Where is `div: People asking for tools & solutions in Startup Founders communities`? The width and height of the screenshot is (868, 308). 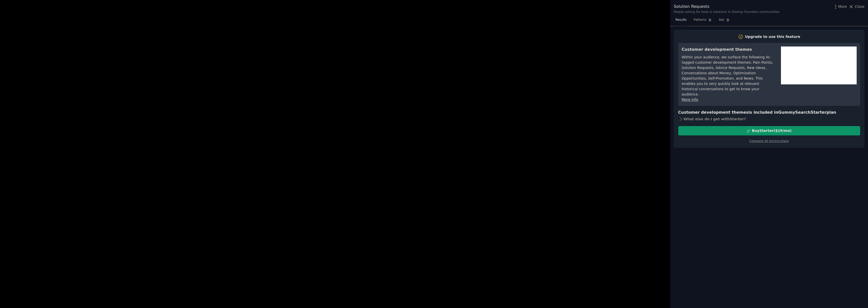 div: People asking for tools & solutions in Startup Founders communities is located at coordinates (726, 12).